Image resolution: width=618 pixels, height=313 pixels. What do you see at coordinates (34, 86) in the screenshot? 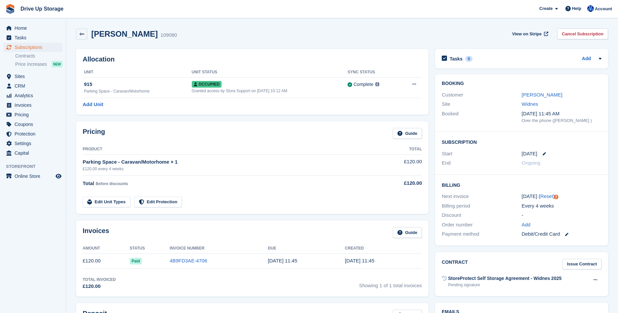
I see `span: CRM` at bounding box center [34, 86].